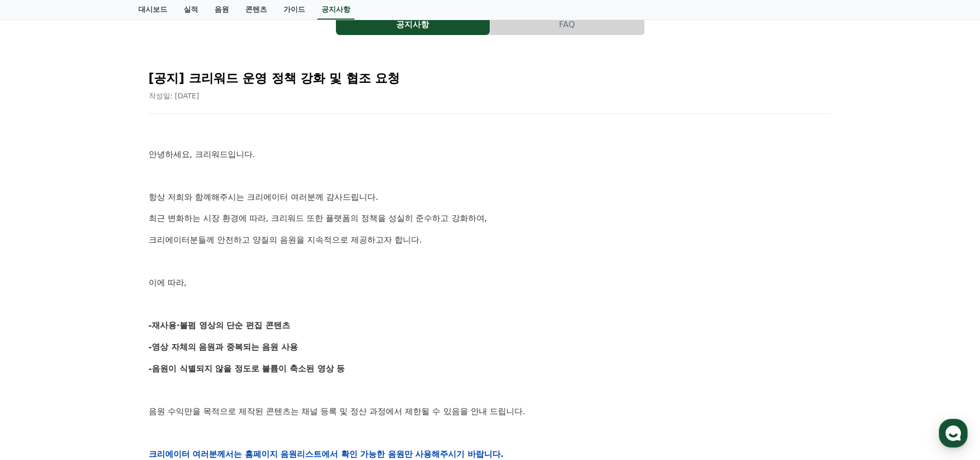 This screenshot has height=460, width=980. What do you see at coordinates (165, 346) in the screenshot?
I see `span: 설정` at bounding box center [165, 346].